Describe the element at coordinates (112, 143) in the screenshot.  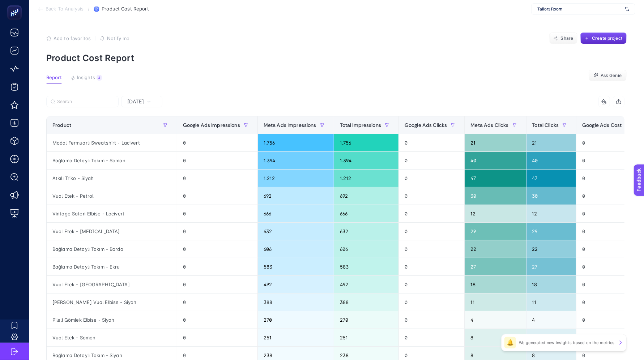
I see `div: Modal Fermuarlı Sweatshirt - Lacivert` at that location.